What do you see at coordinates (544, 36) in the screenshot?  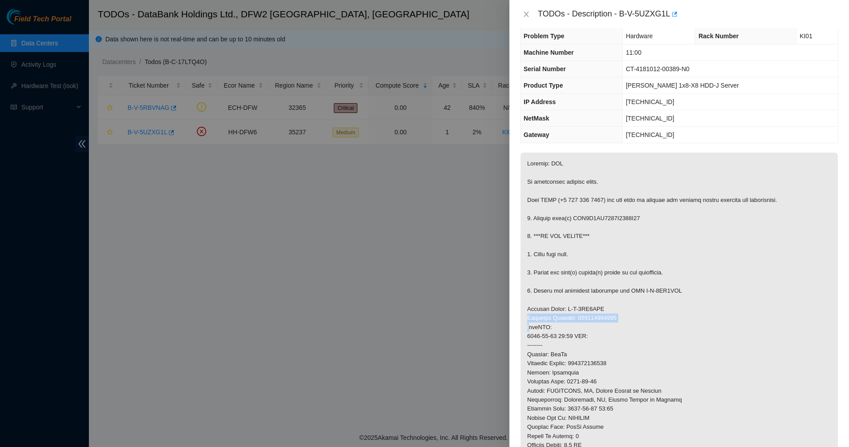 I see `span: Problem Type` at bounding box center [544, 36].